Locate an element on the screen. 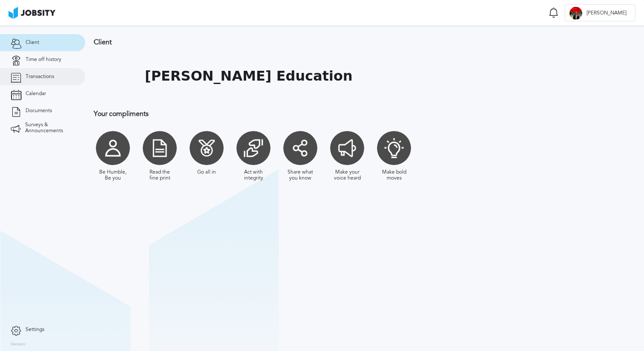 The image size is (644, 351). div: Act with integrity is located at coordinates (253, 175).